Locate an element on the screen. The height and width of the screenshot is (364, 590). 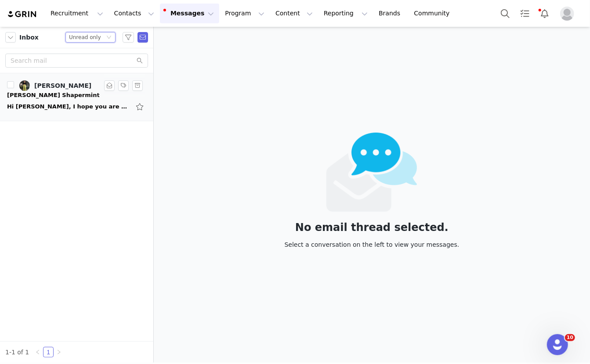
span: 10 is located at coordinates (569, 337).